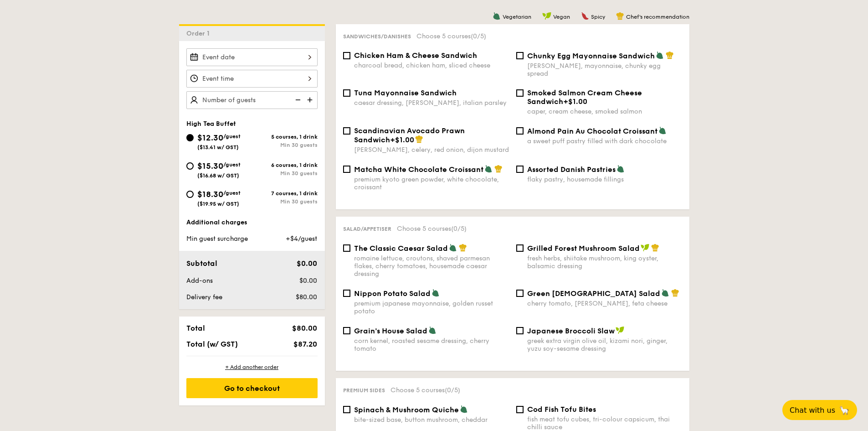 The width and height of the screenshot is (868, 431). Describe the element at coordinates (604, 140) in the screenshot. I see `div: a sweet puff pastry filled with dark chocolate` at that location.